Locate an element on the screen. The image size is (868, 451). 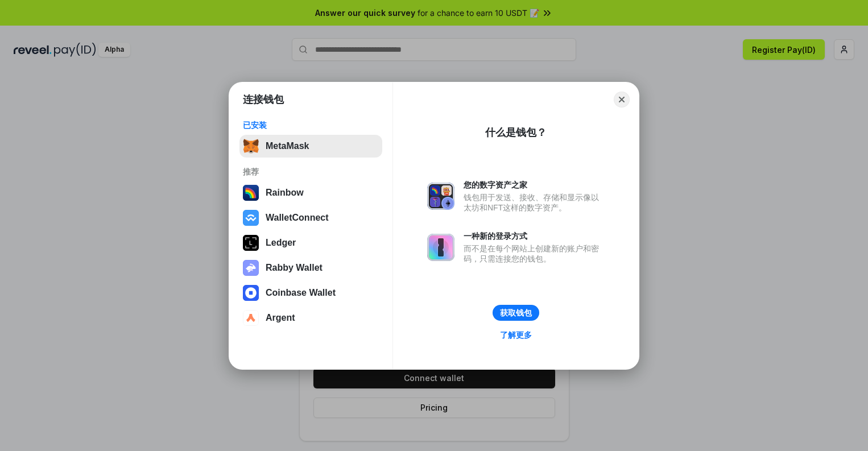
button: Coinbase Wallet is located at coordinates (311, 293).